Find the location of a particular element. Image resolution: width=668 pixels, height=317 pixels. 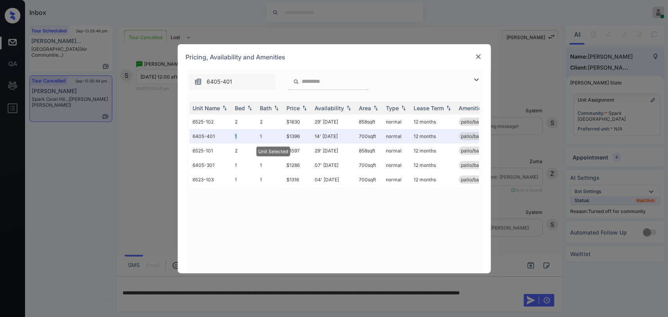

td: 6405-301 is located at coordinates (211, 165).